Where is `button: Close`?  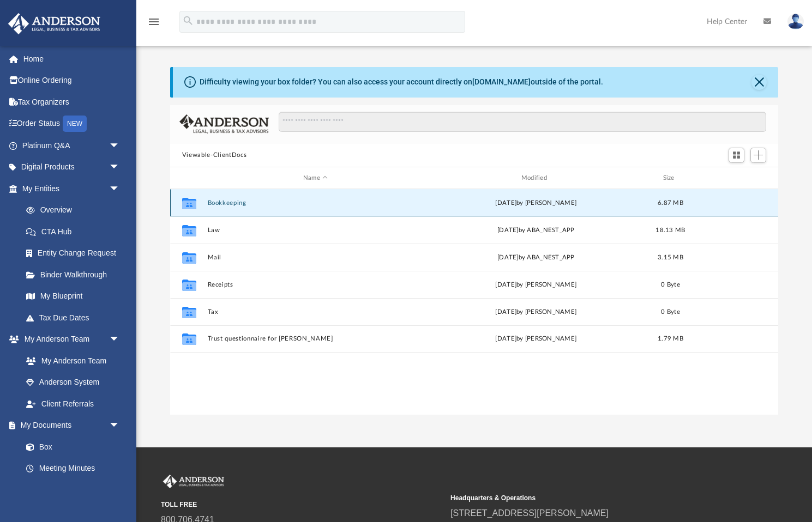 button: Close is located at coordinates (759, 82).